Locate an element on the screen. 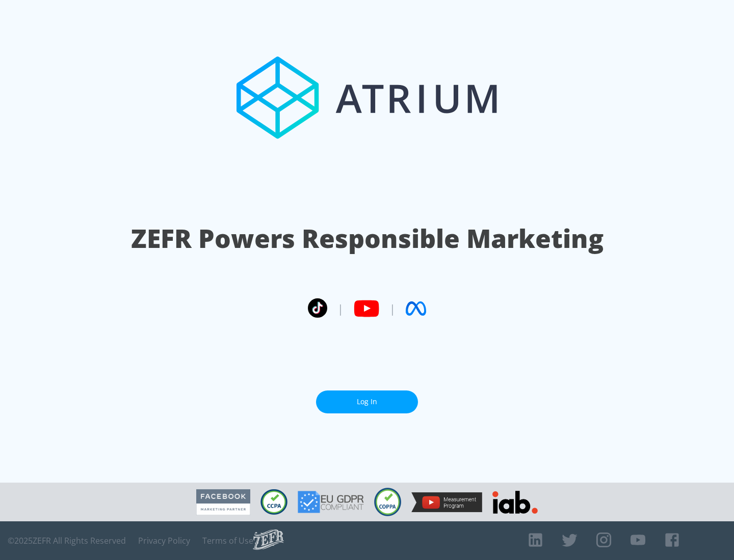  a: Log In is located at coordinates (367, 402).